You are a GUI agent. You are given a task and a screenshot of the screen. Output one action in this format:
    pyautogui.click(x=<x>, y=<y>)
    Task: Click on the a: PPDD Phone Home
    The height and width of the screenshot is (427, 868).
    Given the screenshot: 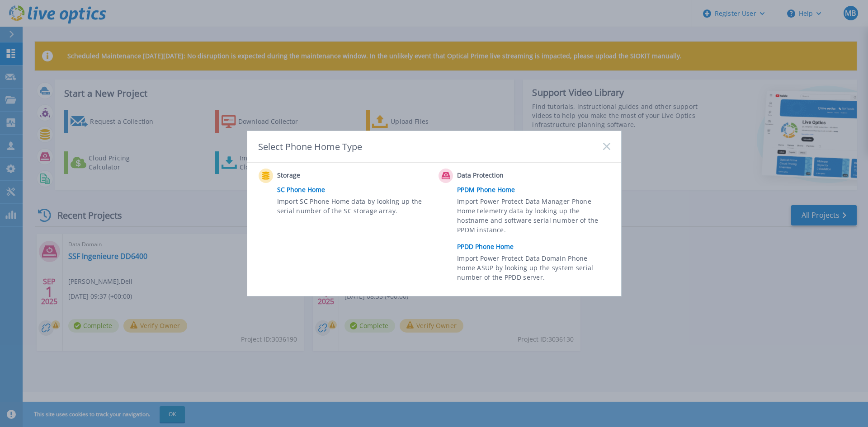 What is the action you would take?
    pyautogui.click(x=536, y=247)
    